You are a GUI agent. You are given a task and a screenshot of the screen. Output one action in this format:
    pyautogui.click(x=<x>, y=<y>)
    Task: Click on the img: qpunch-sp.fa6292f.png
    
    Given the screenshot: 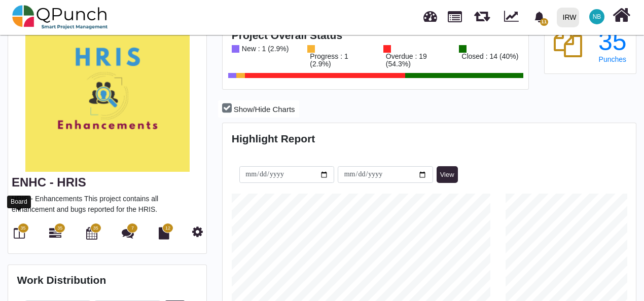 What is the action you would take?
    pyautogui.click(x=60, y=17)
    